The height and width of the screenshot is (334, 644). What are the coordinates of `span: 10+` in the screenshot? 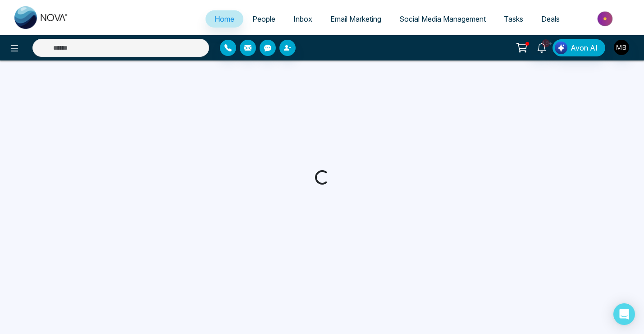 It's located at (546, 44).